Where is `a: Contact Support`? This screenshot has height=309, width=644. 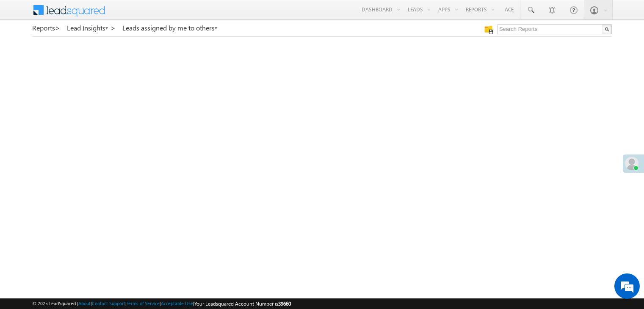
a: Contact Support is located at coordinates (108, 303).